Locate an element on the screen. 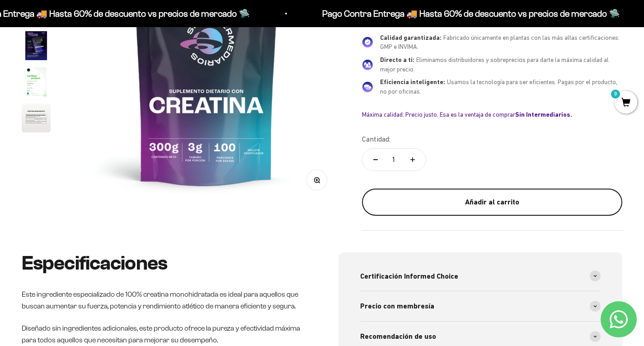 This screenshot has height=346, width=644. img: Directo a ti is located at coordinates (368, 65).